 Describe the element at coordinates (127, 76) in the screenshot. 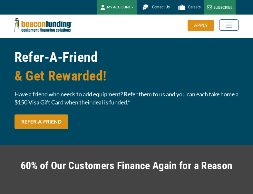

I see `span: & Get Rewarded!` at that location.